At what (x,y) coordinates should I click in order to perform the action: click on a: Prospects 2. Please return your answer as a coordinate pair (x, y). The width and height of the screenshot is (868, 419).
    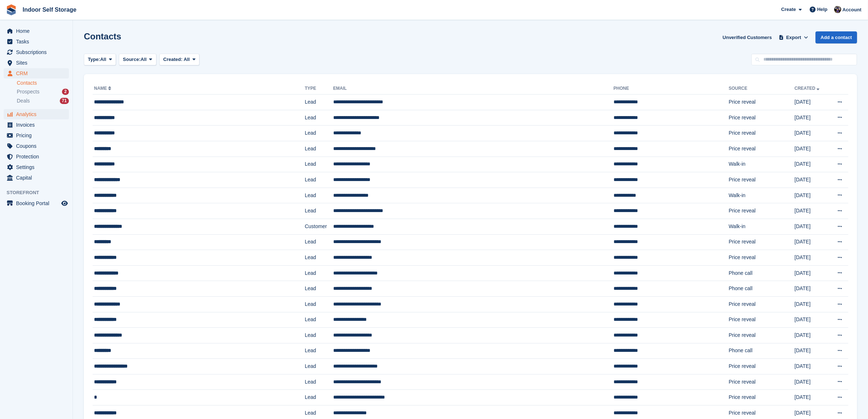
    Looking at the image, I should click on (43, 91).